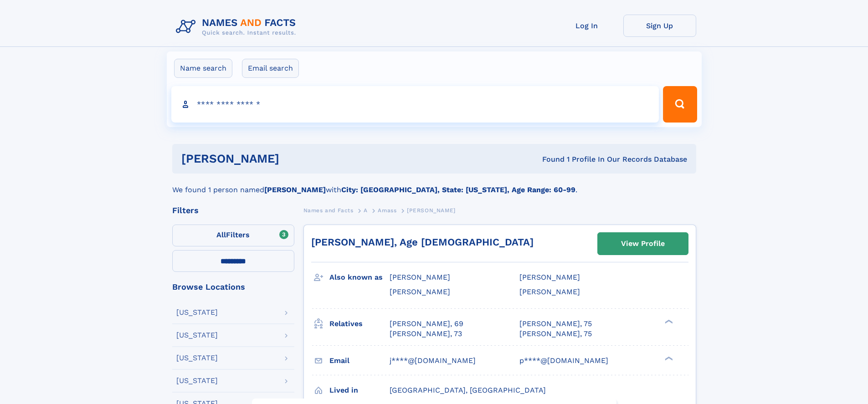  Describe the element at coordinates (203, 68) in the screenshot. I see `label: Name search` at that location.